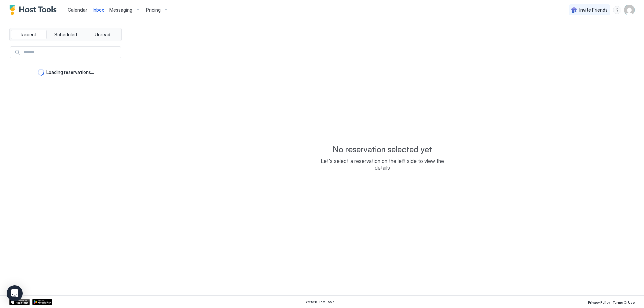  What do you see at coordinates (28, 34) in the screenshot?
I see `span: Recent` at bounding box center [28, 34].